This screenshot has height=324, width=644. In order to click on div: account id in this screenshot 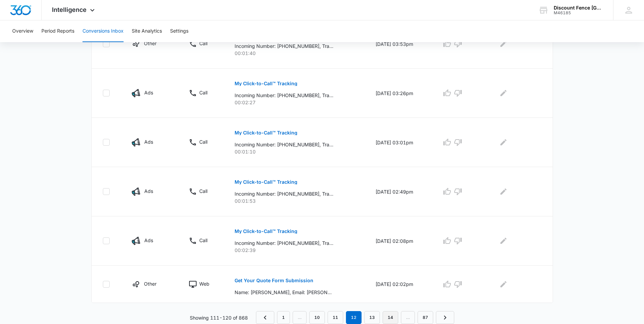, I will do `click(578, 13)`.